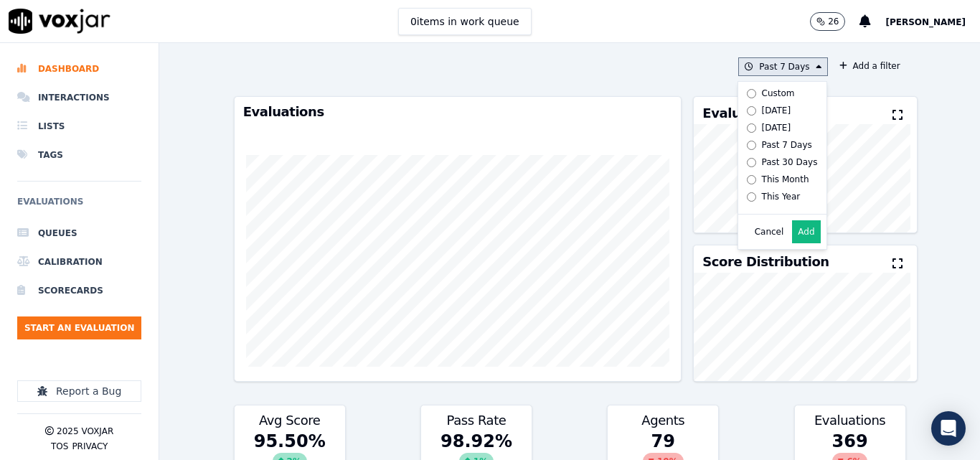 The width and height of the screenshot is (980, 460). Describe the element at coordinates (79, 262) in the screenshot. I see `a: Calibration` at that location.